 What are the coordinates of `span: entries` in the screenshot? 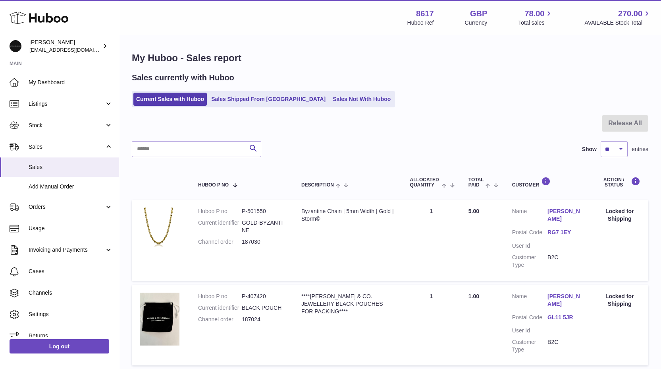 It's located at (640, 149).